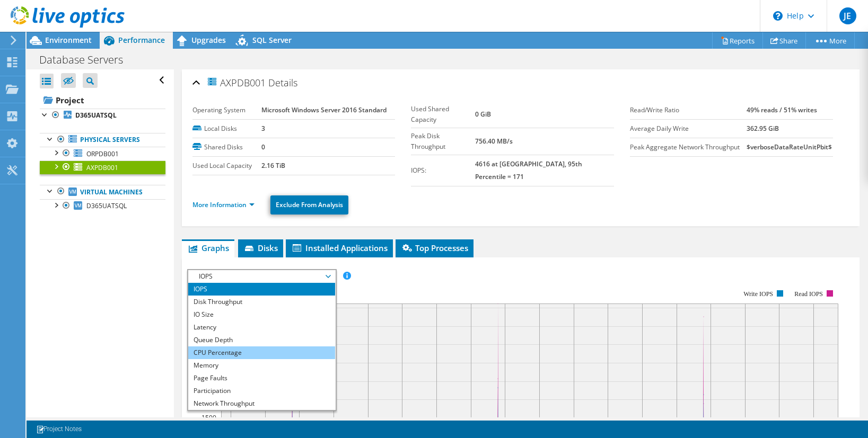 This screenshot has height=438, width=868. I want to click on b: 49% reads / 51% writes, so click(781, 109).